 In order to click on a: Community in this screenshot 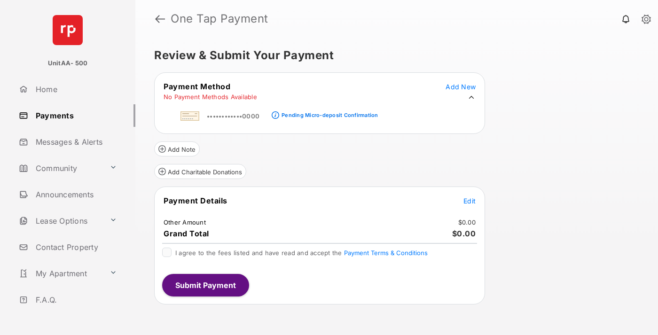, I will do `click(60, 168)`.